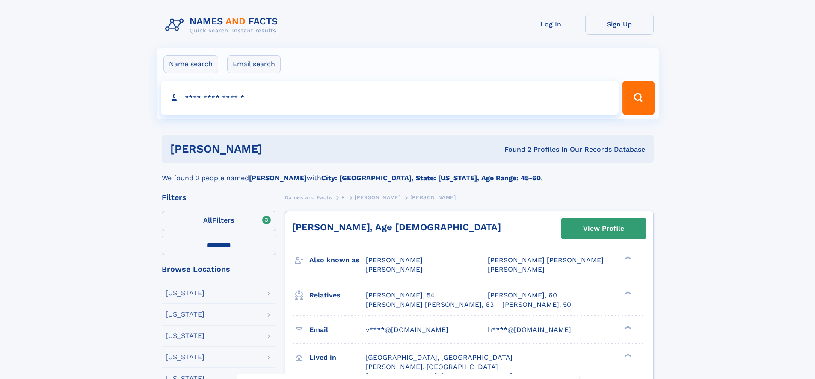 The height and width of the screenshot is (379, 815). Describe the element at coordinates (603, 229) in the screenshot. I see `a: View Profile` at that location.